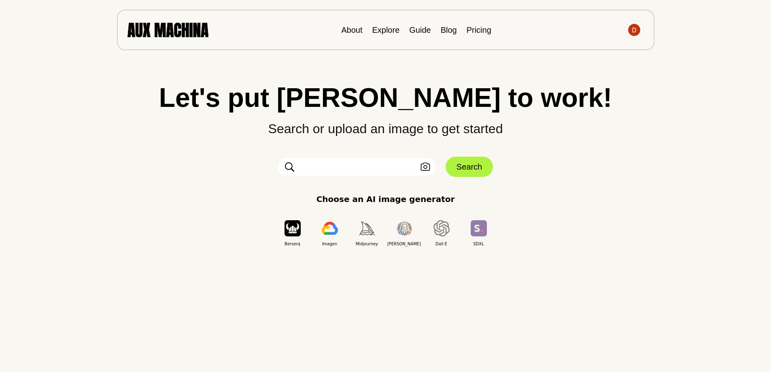 The image size is (771, 372). I want to click on span: Dall E, so click(442, 244).